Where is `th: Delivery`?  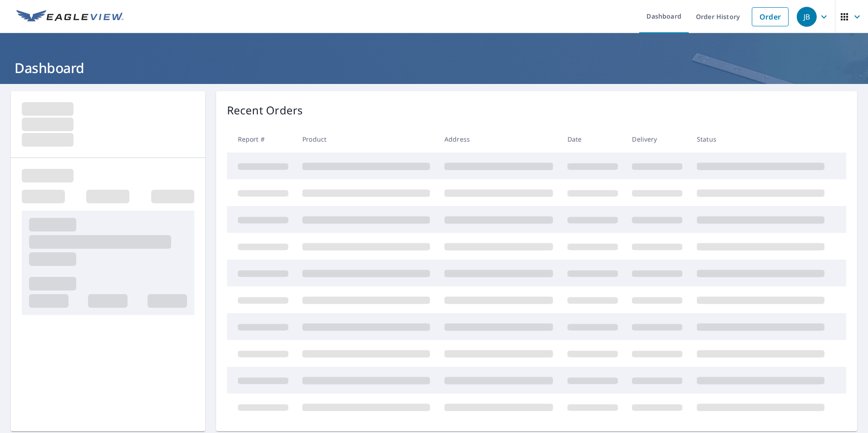
th: Delivery is located at coordinates (657, 139).